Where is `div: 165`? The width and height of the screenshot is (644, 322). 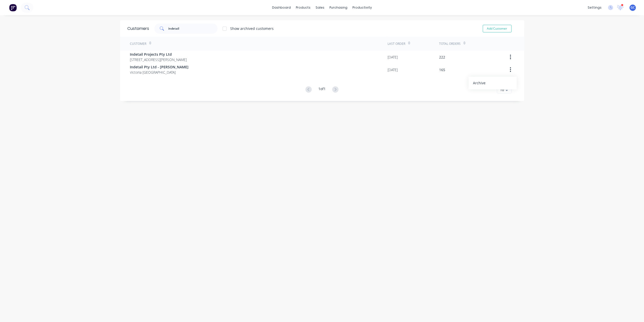 div: 165 is located at coordinates (442, 69).